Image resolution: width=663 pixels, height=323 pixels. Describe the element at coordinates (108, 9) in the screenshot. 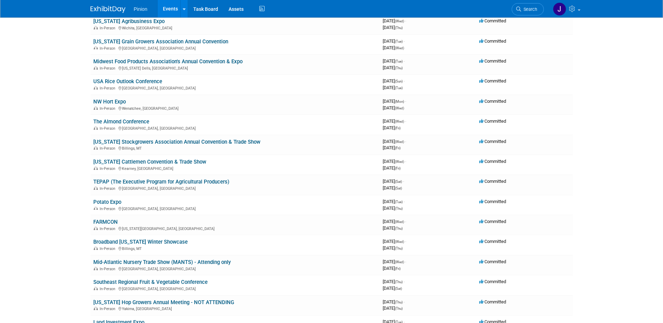

I see `img: ExhibitDay` at that location.